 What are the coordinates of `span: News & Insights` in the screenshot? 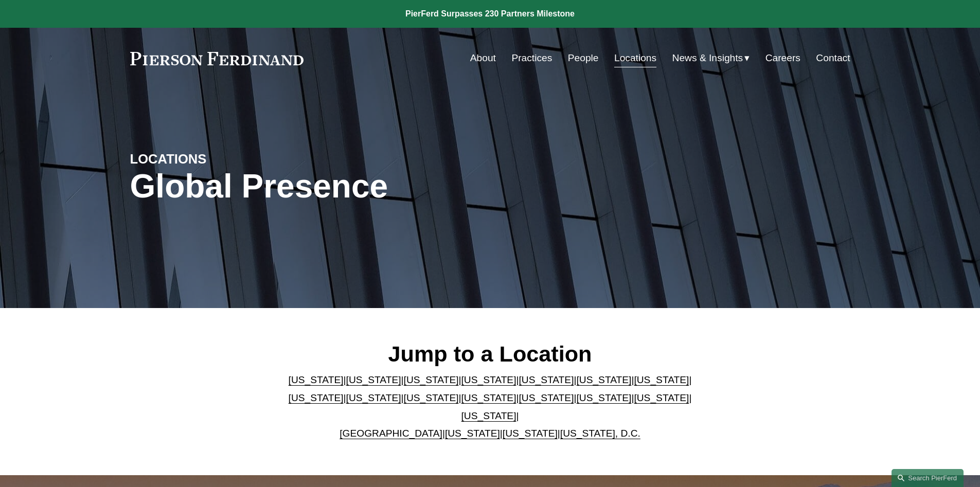 It's located at (708, 58).